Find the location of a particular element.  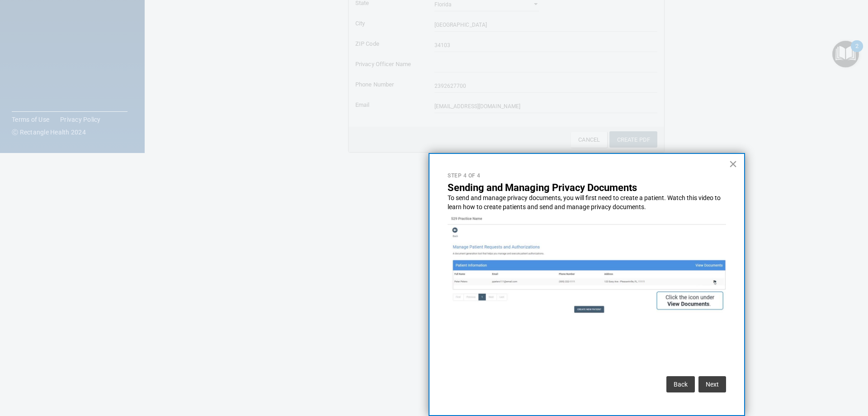

button: Next is located at coordinates (712, 384).